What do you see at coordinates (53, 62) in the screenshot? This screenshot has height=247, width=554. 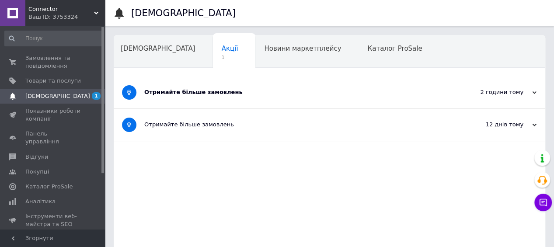 I see `span: Замовлення та повідомлення` at bounding box center [53, 62].